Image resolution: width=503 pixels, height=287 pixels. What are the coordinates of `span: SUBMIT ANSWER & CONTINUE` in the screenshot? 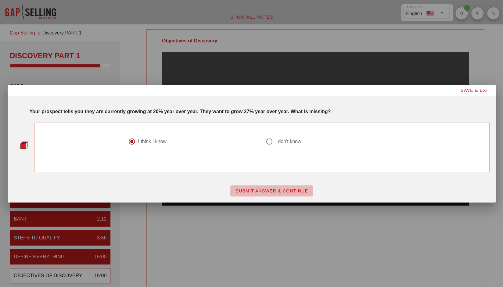 It's located at (271, 191).